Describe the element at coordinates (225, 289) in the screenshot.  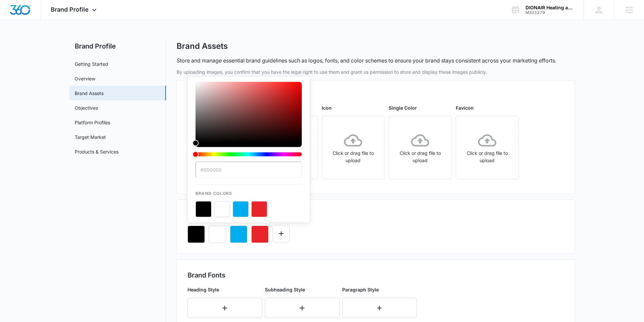
I see `p: Heading Style` at that location.